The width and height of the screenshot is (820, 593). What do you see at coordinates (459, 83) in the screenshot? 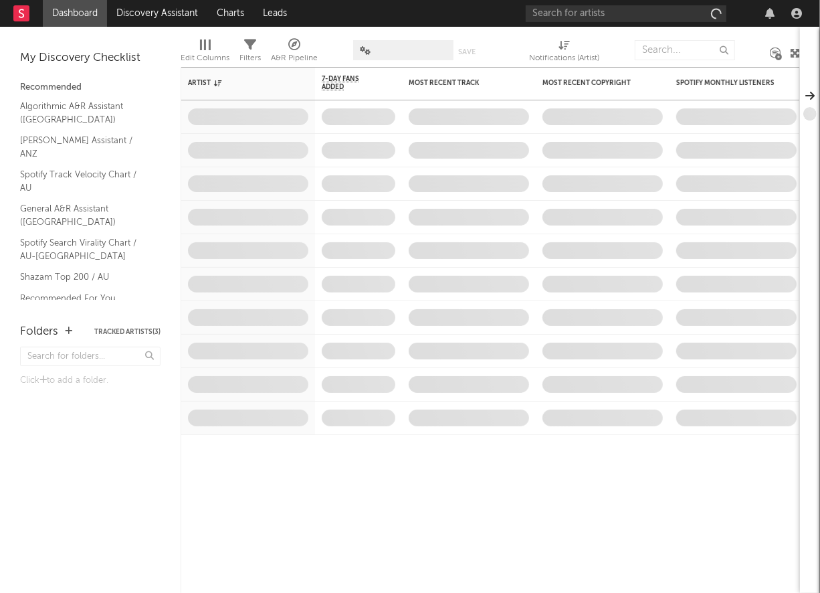
I see `div: Most Recent Track` at bounding box center [459, 83].